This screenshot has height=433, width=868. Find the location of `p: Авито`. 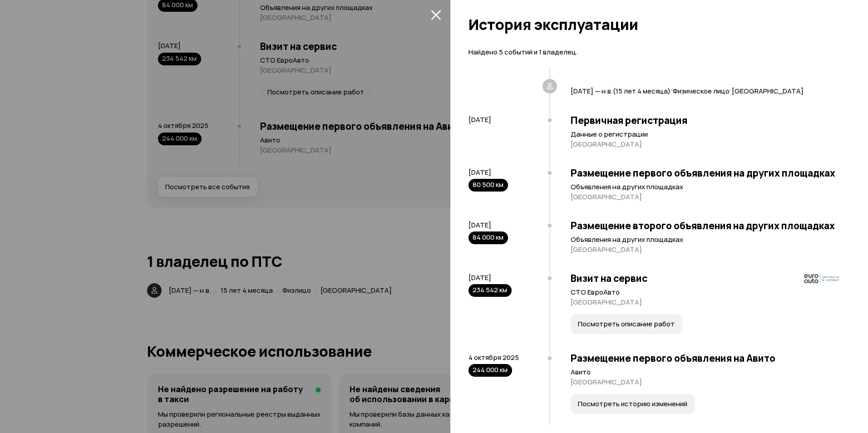

p: Авито is located at coordinates (705, 372).